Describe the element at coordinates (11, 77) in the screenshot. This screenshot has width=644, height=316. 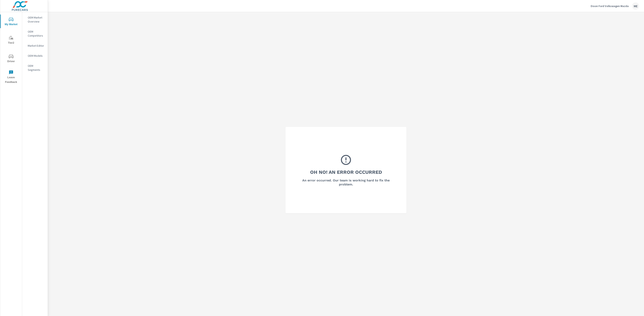
I see `span: Leave Feedback` at that location.